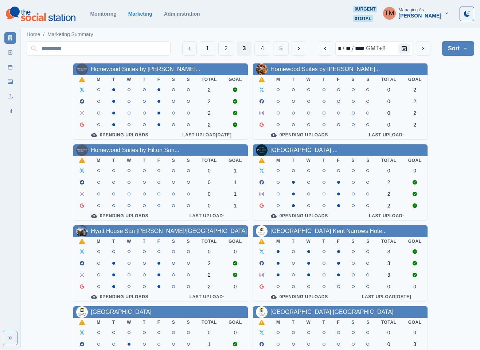 Image resolution: width=480 pixels, height=350 pixels. Describe the element at coordinates (226, 48) in the screenshot. I see `button: Page 2` at that location.